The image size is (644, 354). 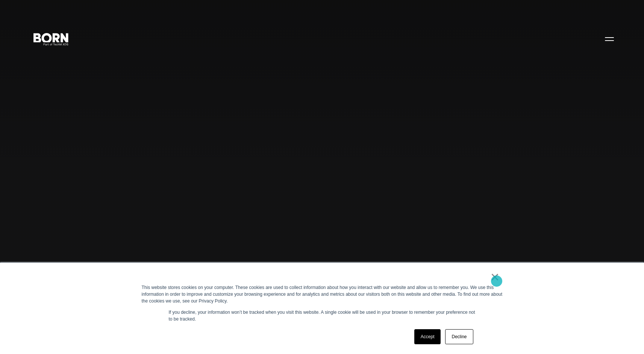 What do you see at coordinates (427, 337) in the screenshot?
I see `a: Accept` at bounding box center [427, 337].